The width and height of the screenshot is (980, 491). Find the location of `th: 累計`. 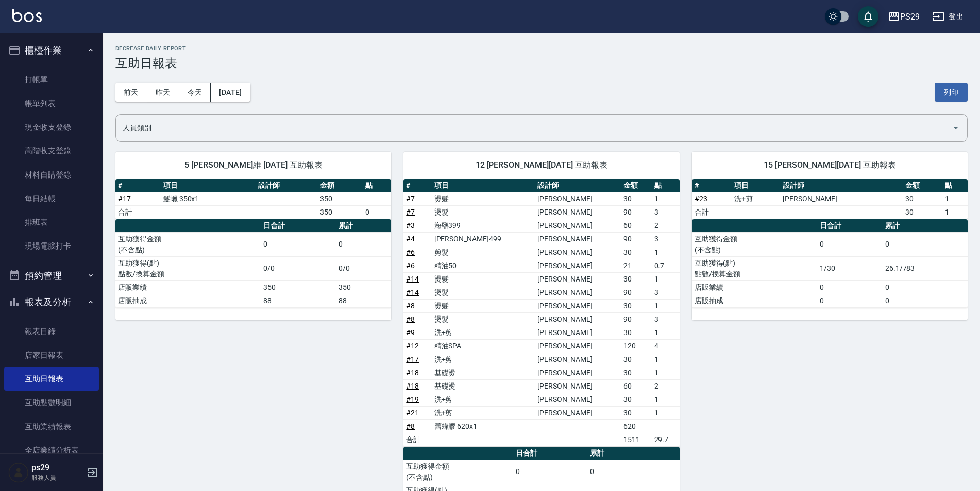

th: 累計 is located at coordinates (633, 454).